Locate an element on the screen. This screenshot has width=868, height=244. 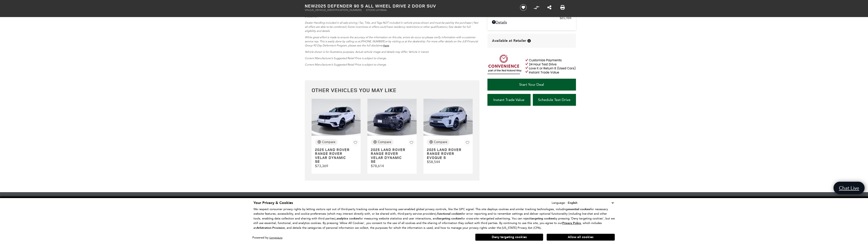
p: Vehicle shown is for illustrative purposes. Actual vehicle image and details may differ. Vehicle ... is located at coordinates (392, 52).